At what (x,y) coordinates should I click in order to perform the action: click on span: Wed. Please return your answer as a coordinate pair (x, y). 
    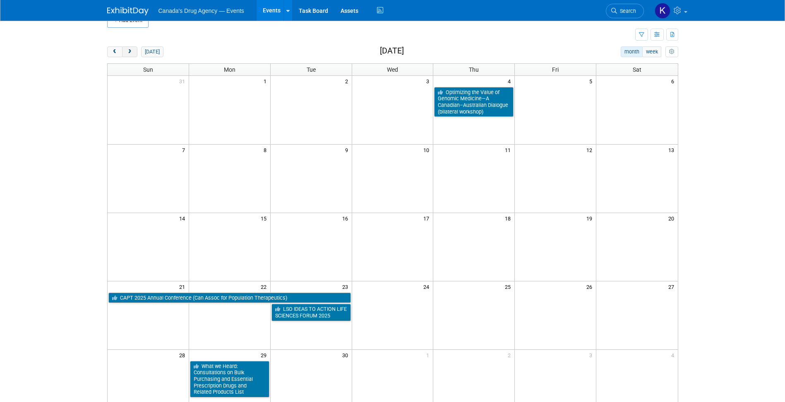
    Looking at the image, I should click on (393, 70).